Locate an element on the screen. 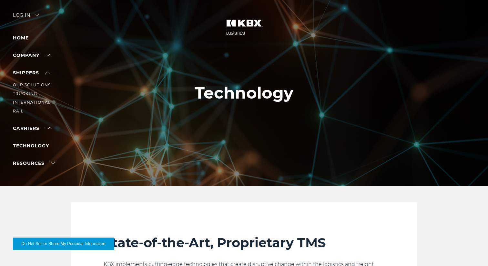 This screenshot has width=488, height=266. img: kbx logo is located at coordinates (244, 27).